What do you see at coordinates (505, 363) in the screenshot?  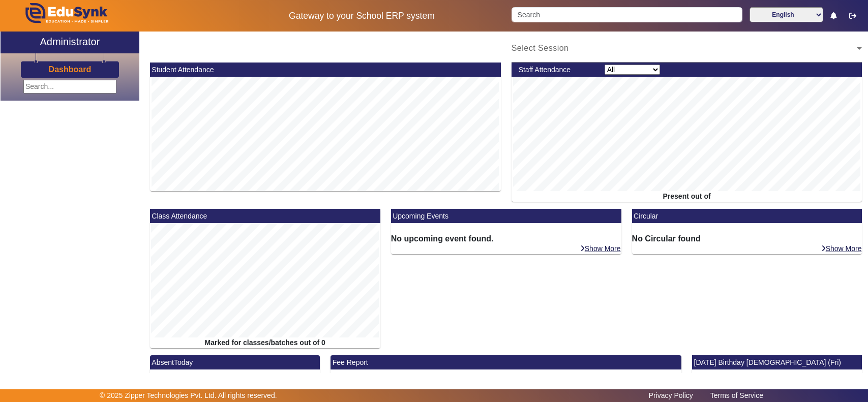 I see `mat-card-header: Fee Report` at bounding box center [505, 363].